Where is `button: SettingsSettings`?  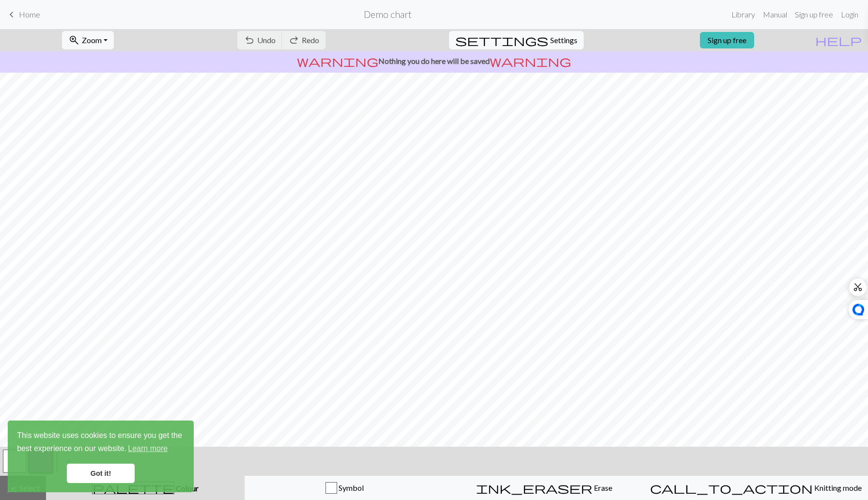 button: SettingsSettings is located at coordinates (516, 40).